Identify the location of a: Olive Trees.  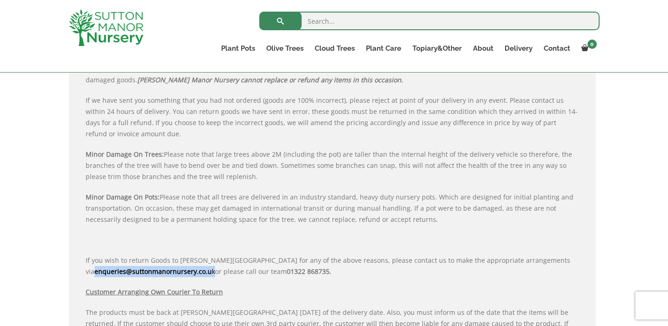
(285, 48).